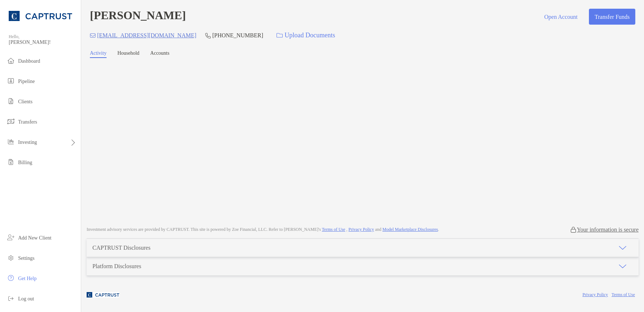 The height and width of the screenshot is (312, 644). I want to click on img: company logo, so click(103, 295).